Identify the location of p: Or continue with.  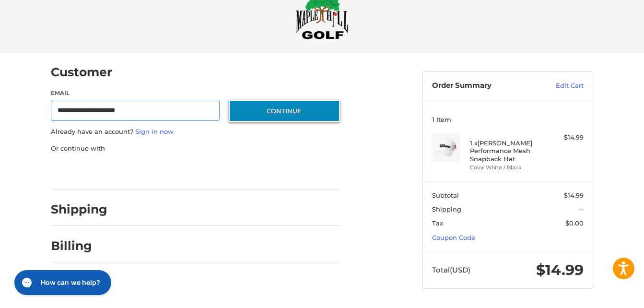
(195, 149).